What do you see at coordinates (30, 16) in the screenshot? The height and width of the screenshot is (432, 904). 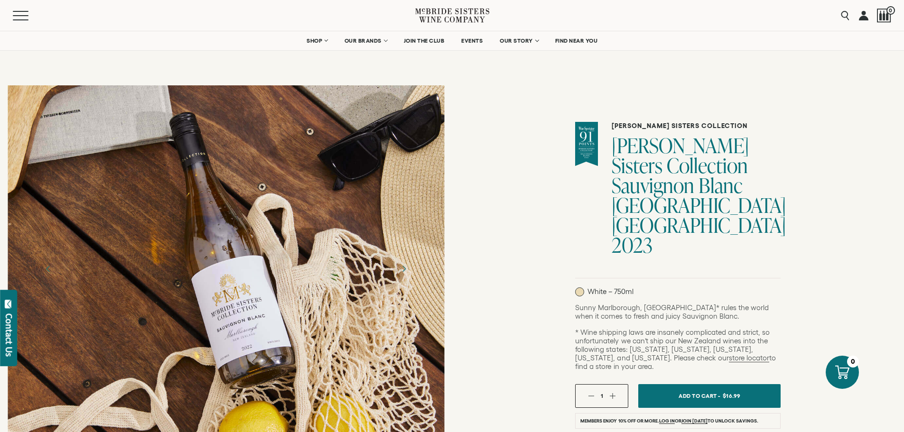 I see `button: Mobile Menu Trigger` at bounding box center [30, 16].